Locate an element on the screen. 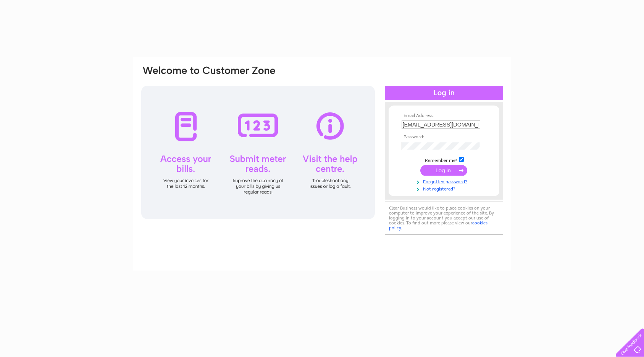 The height and width of the screenshot is (357, 644). td: Remember me? is located at coordinates (444, 160).